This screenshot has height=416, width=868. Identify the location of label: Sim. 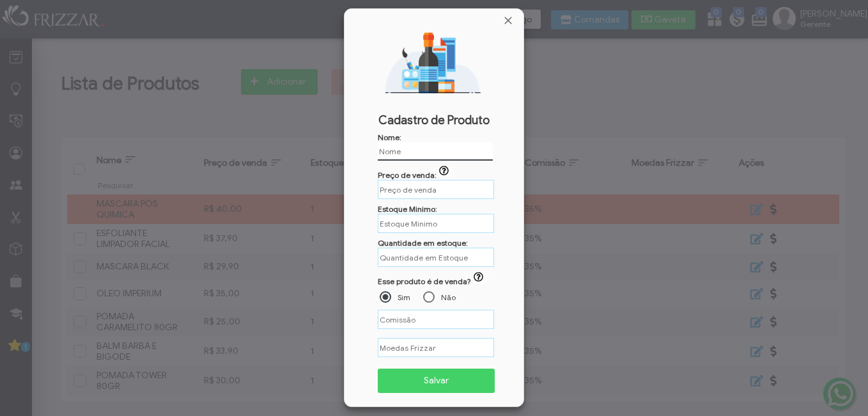
(404, 297).